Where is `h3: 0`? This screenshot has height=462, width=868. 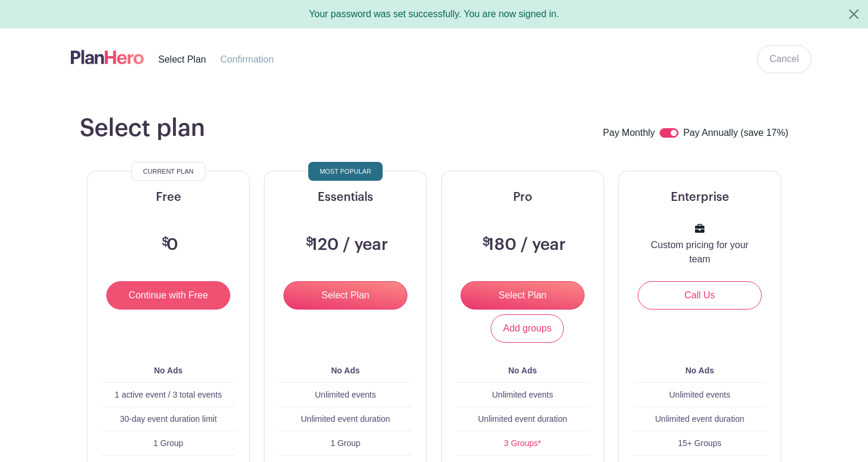 h3: 0 is located at coordinates (169, 245).